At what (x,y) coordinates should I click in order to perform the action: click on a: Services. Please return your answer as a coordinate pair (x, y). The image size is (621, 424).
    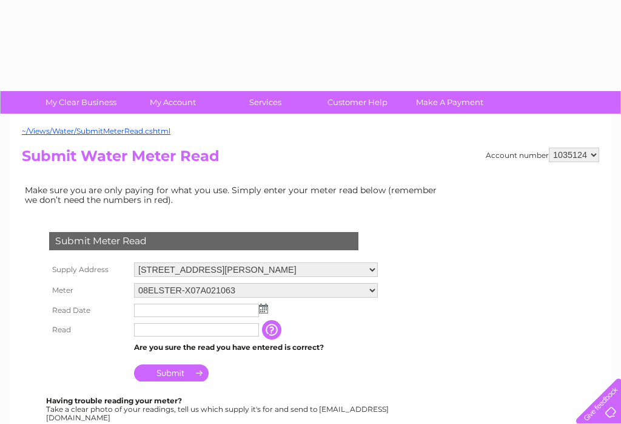
    Looking at the image, I should click on (265, 102).